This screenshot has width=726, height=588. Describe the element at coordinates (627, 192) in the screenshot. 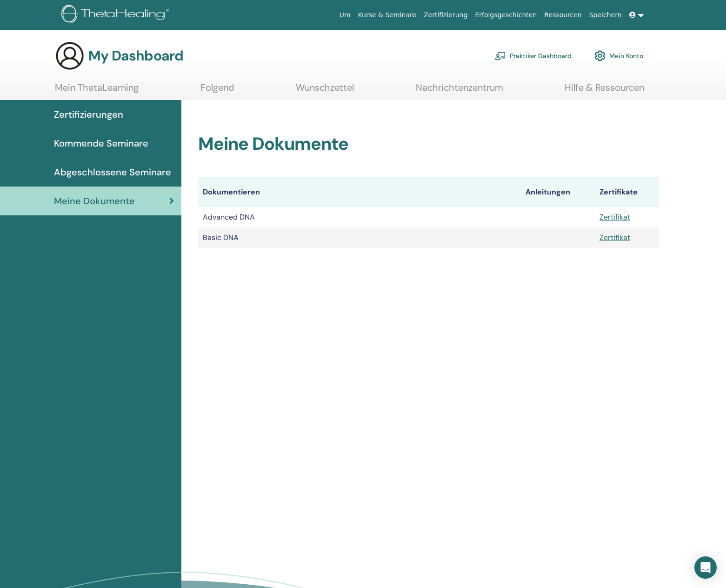

I see `th: Zertifikate` at that location.